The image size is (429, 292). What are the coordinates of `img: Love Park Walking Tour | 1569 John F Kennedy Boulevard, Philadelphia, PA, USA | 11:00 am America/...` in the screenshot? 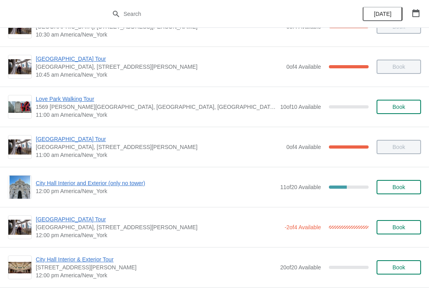 It's located at (20, 107).